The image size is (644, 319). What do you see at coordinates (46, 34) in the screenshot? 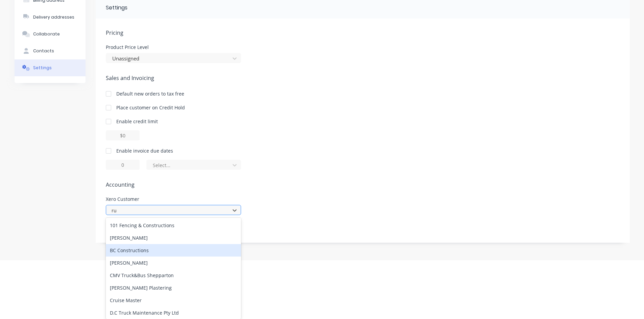
I see `div: Collaborate` at bounding box center [46, 34].